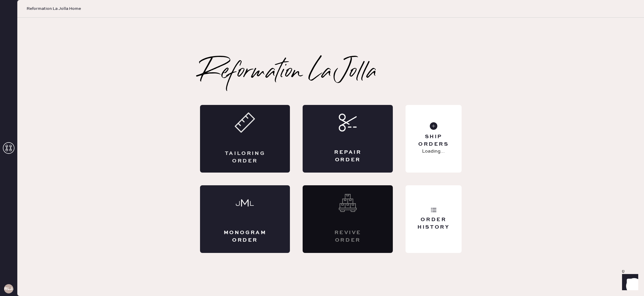  Describe the element at coordinates (245, 237) in the screenshot. I see `div: Monogram Order` at that location.